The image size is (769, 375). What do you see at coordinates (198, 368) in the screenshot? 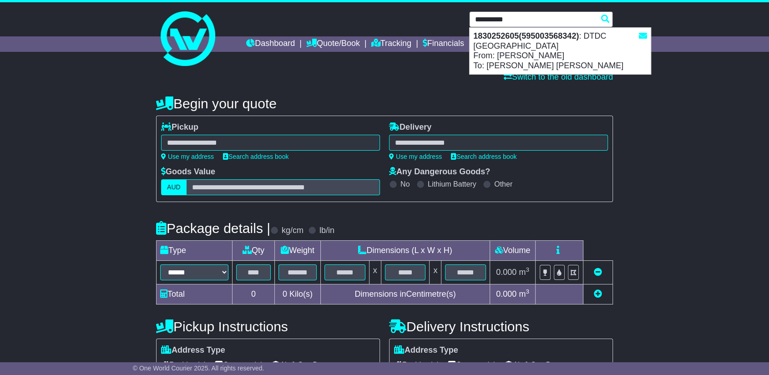
I see `span: © One World Courier 2025. All rights reserved.` at bounding box center [198, 368].